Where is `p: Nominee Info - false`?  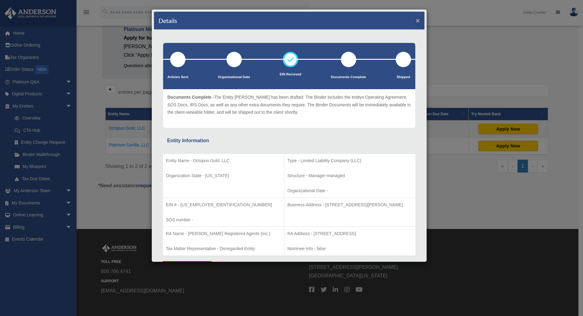 p: Nominee Info - false is located at coordinates (350, 248).